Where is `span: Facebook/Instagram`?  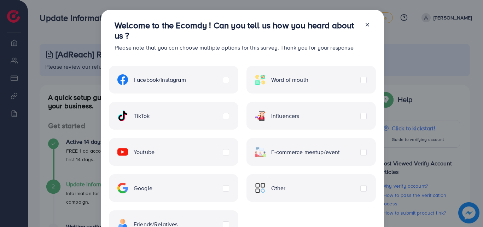 span: Facebook/Instagram is located at coordinates (160, 80).